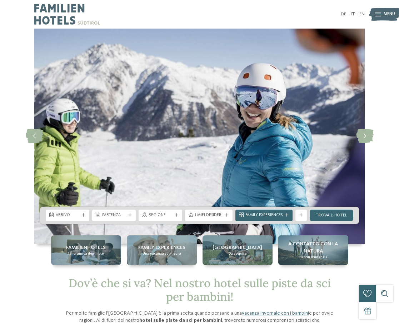  What do you see at coordinates (86, 254) in the screenshot?
I see `span: Panoramica degli hotel` at bounding box center [86, 254].